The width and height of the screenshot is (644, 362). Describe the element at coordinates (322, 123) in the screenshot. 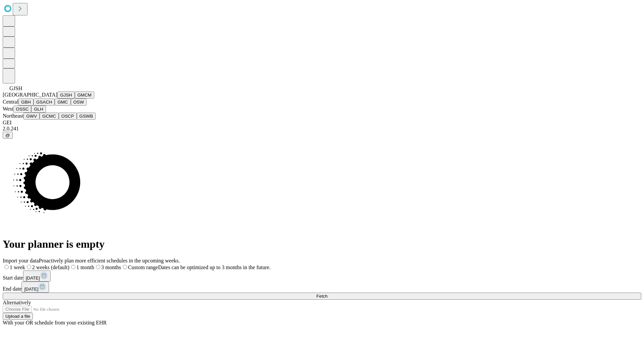

I see `div: GEI` at that location.